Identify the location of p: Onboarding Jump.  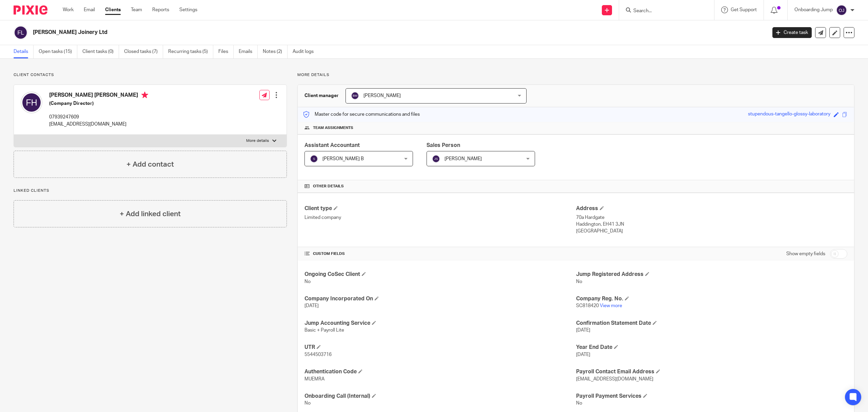
(813, 10).